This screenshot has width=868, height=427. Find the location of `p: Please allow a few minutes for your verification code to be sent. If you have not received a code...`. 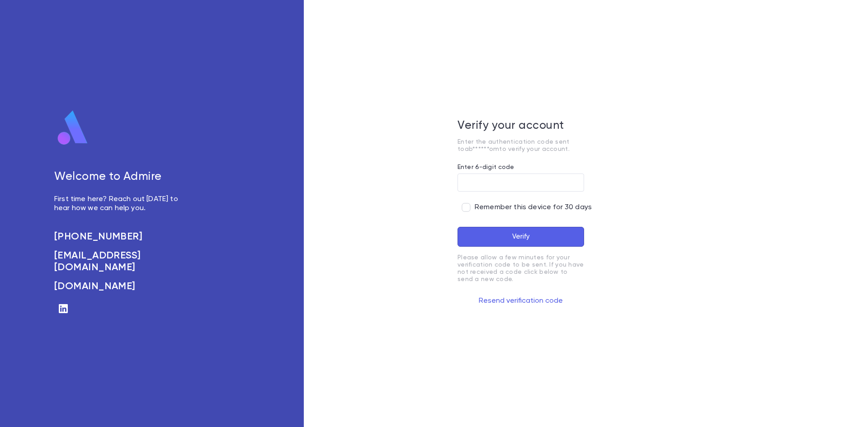

p: Please allow a few minutes for your verification code to be sent. If you have not received a code... is located at coordinates (521, 268).